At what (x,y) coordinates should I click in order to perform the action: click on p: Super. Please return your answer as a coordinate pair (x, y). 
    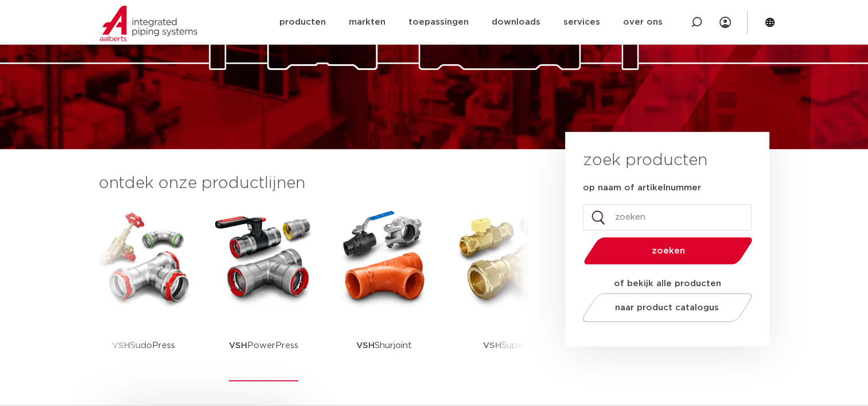
    Looking at the image, I should click on (504, 345).